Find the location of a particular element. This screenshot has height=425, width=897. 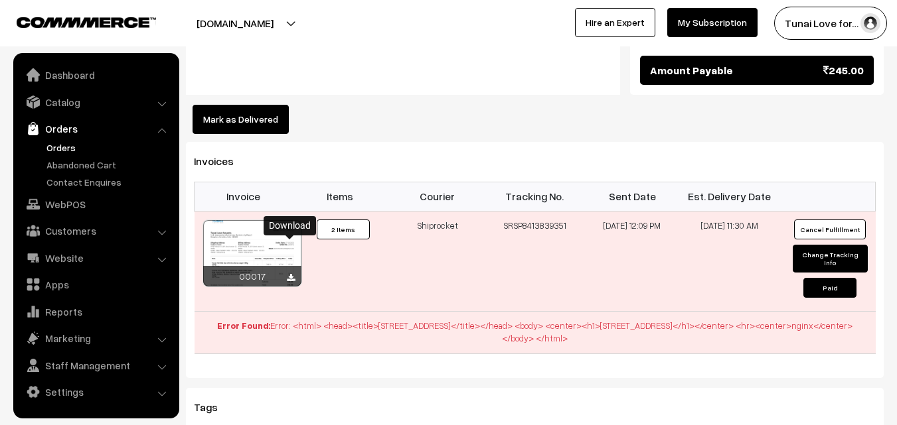

a: Contact Enquires is located at coordinates (109, 182).